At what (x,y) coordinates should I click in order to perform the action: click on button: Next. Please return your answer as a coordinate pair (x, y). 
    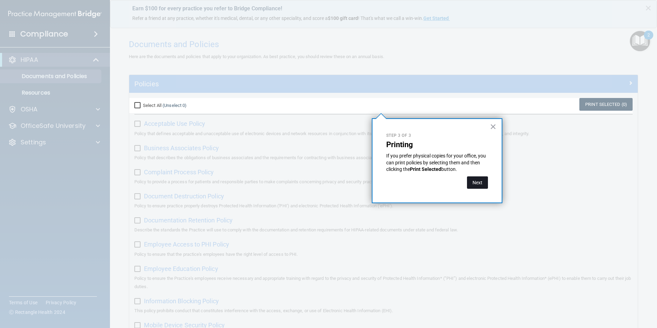
    Looking at the image, I should click on (477, 182).